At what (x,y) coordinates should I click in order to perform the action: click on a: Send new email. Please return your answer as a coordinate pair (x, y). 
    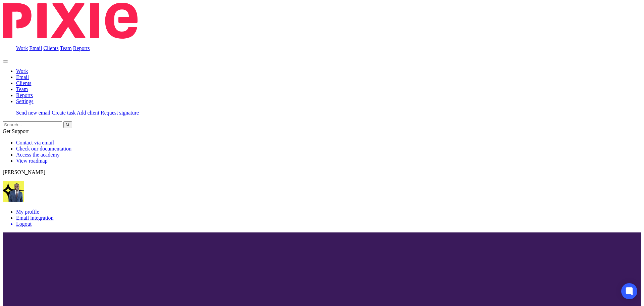
    Looking at the image, I should click on (33, 112).